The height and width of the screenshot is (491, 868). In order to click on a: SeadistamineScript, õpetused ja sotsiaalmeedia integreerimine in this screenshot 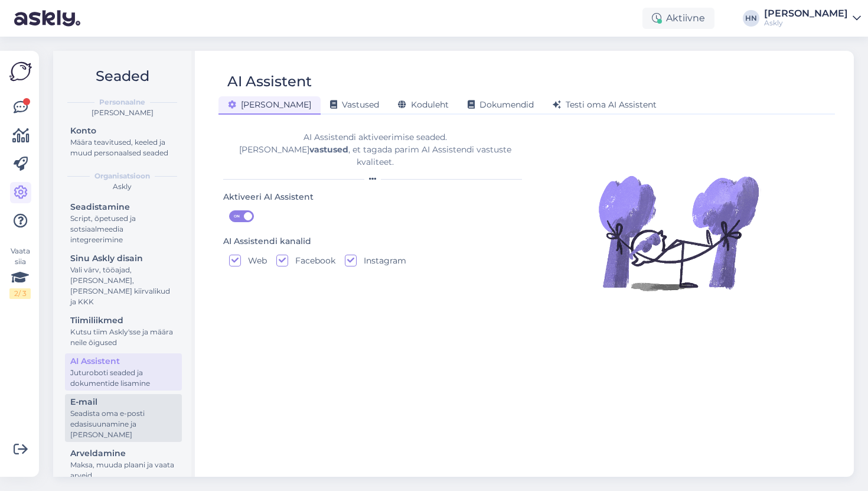, I will do `click(123, 222)`.